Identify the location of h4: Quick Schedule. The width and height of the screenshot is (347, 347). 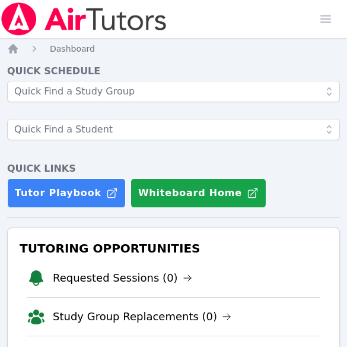
(173, 71).